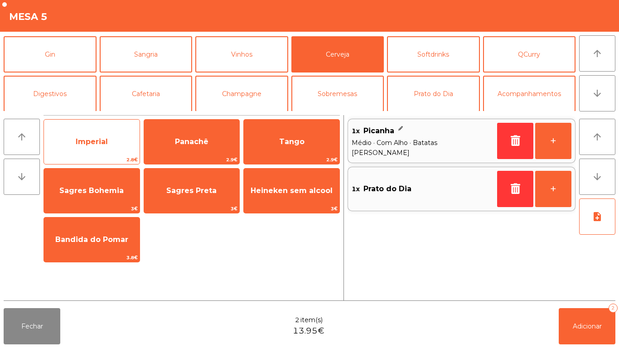 This screenshot has height=348, width=619. I want to click on button: Cerveja, so click(338, 54).